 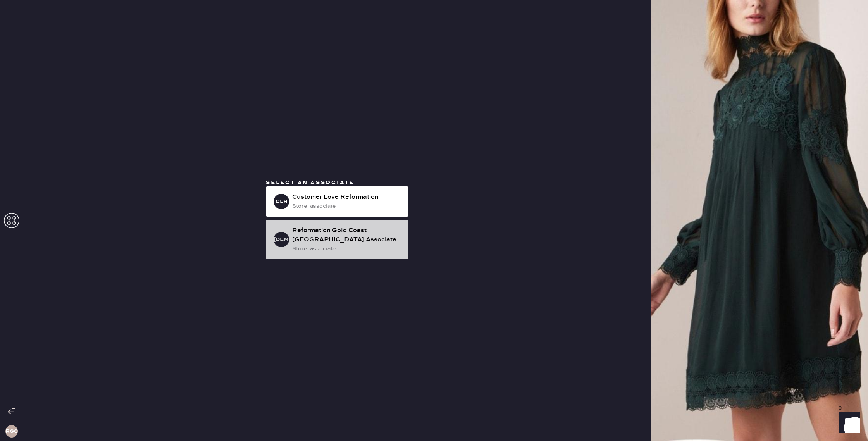 What do you see at coordinates (310, 182) in the screenshot?
I see `span: Select an associate` at bounding box center [310, 182].